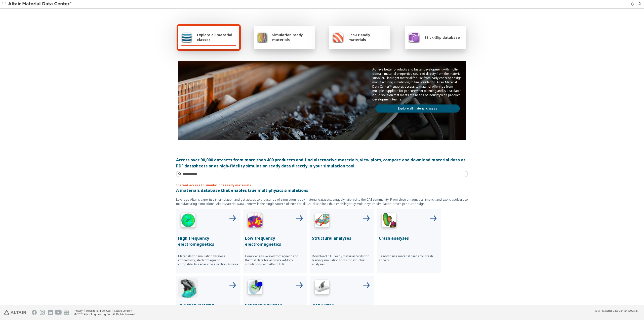 The width and height of the screenshot is (644, 320). Describe the element at coordinates (409, 241) in the screenshot. I see `button: Crash Analyses IconCrash analysesReady to use material cards for crash solvers` at that location.